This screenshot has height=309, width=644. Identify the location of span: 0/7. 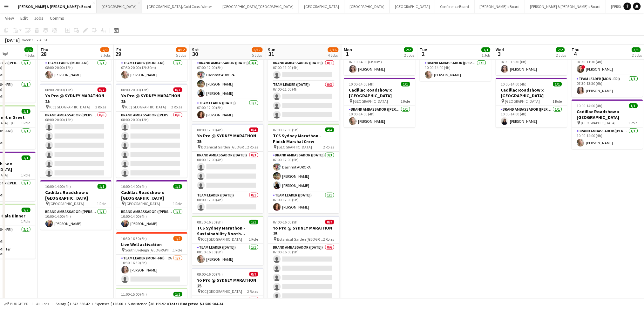
(254, 274).